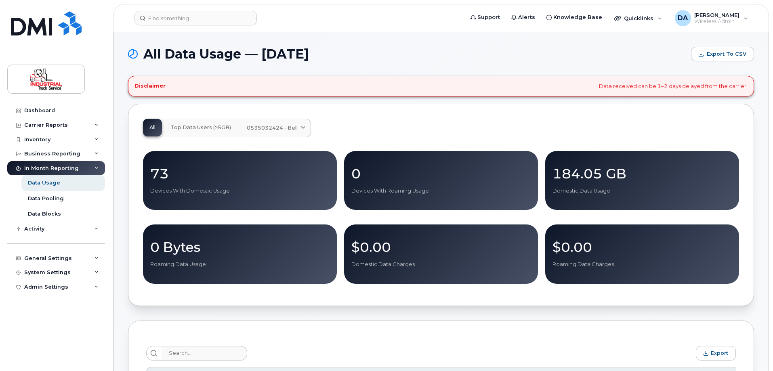 This screenshot has height=371, width=773. What do you see at coordinates (201, 128) in the screenshot?
I see `span: Top Data Users (>5GB)` at bounding box center [201, 128].